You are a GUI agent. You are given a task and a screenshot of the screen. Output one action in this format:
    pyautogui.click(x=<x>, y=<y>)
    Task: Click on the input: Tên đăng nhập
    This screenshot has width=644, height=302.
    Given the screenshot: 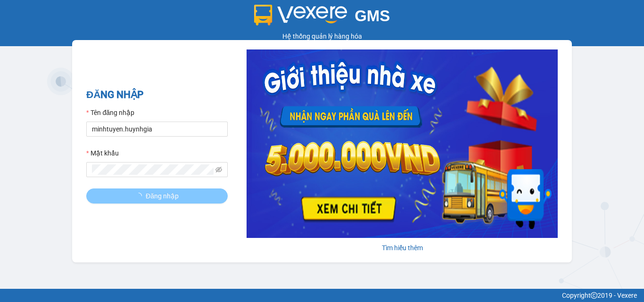 What is the action you would take?
    pyautogui.click(x=157, y=129)
    